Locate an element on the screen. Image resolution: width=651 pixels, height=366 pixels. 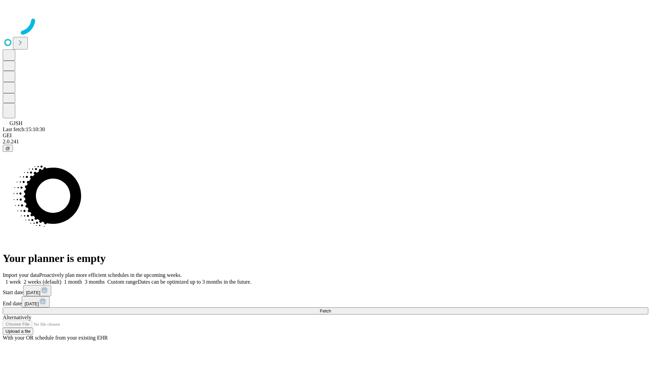
div: Start date is located at coordinates (325, 291).